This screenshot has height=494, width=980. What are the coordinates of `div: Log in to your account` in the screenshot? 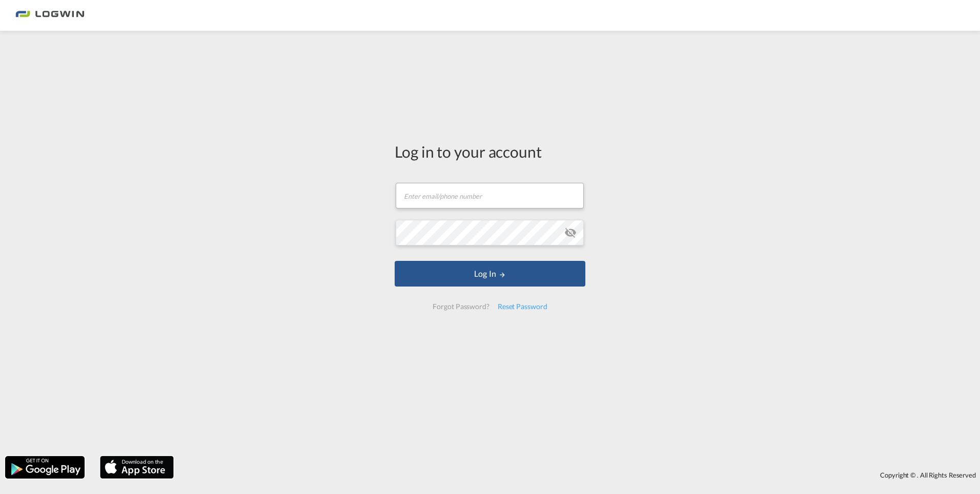 It's located at (490, 152).